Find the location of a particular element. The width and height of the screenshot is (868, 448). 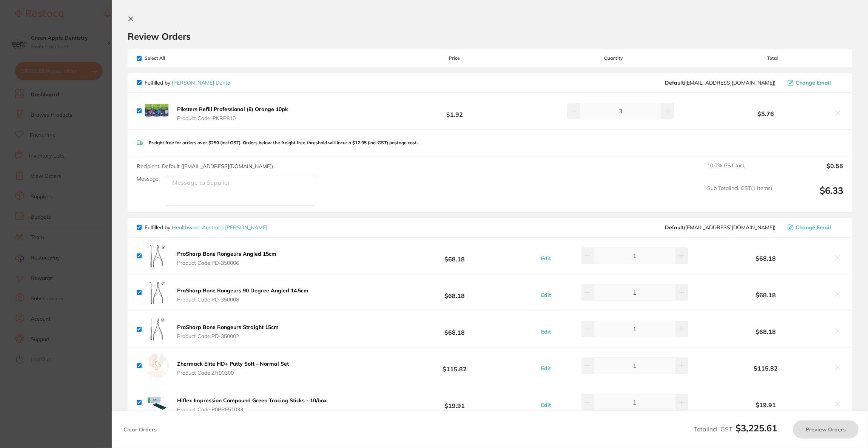

button: ProSharp Bone Rongeurs 90 Degree Angled 14.5cm Product Code:PD-350008 is located at coordinates (243, 295).